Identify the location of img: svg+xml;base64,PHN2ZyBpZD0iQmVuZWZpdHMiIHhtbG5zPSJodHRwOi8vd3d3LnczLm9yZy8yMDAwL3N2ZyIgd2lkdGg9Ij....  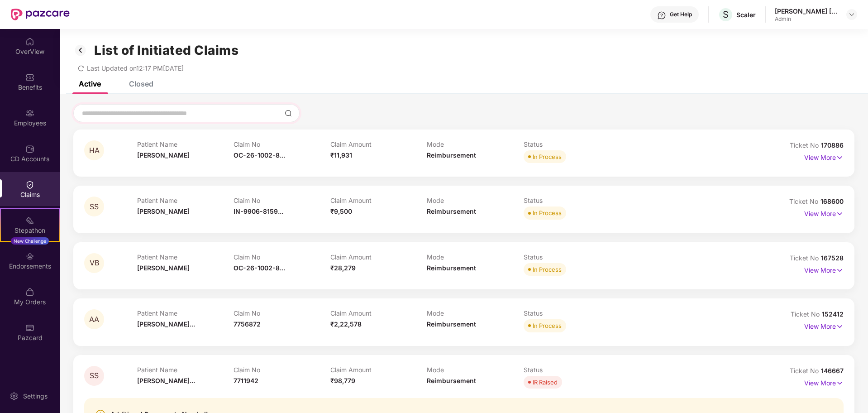
(30, 78).